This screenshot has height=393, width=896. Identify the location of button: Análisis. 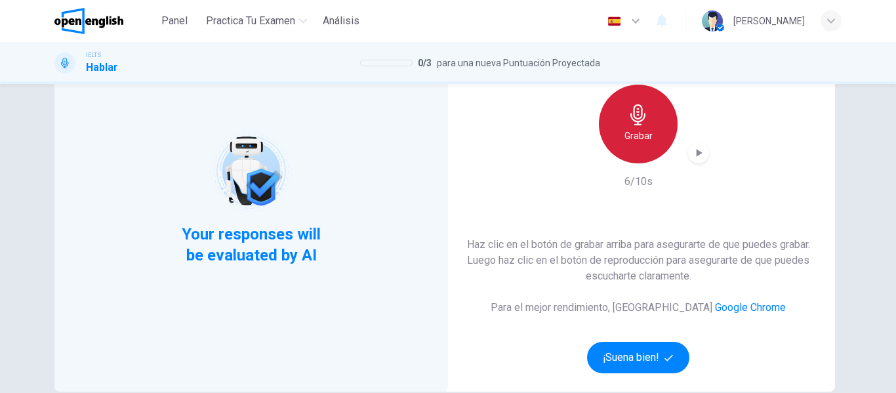
(341, 21).